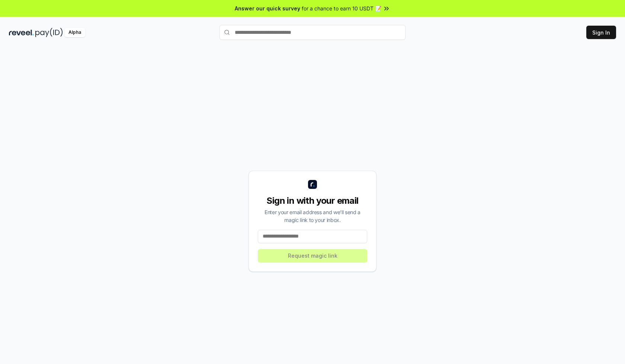  Describe the element at coordinates (267, 8) in the screenshot. I see `span: Answer our quick survey` at that location.